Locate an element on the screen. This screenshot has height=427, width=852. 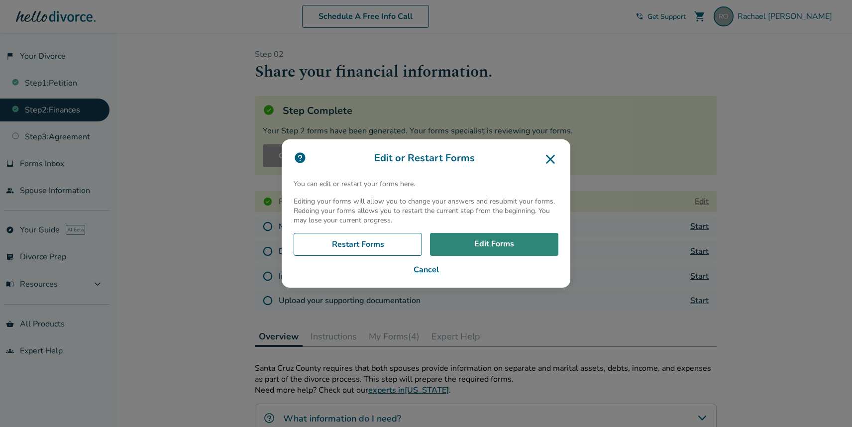
h3: Edit or Restart Forms is located at coordinates (426, 159).